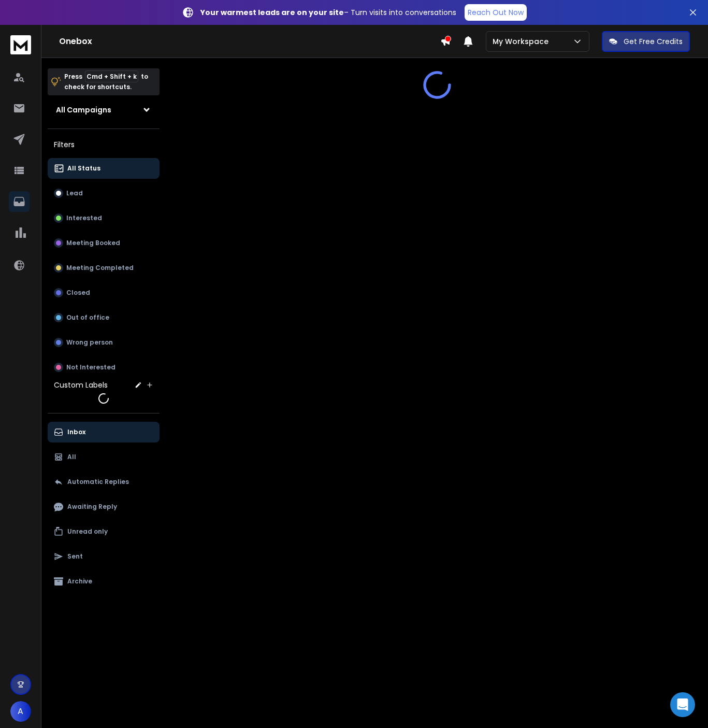 This screenshot has height=728, width=708. Describe the element at coordinates (103, 506) in the screenshot. I see `button: Awaiting Reply` at that location.